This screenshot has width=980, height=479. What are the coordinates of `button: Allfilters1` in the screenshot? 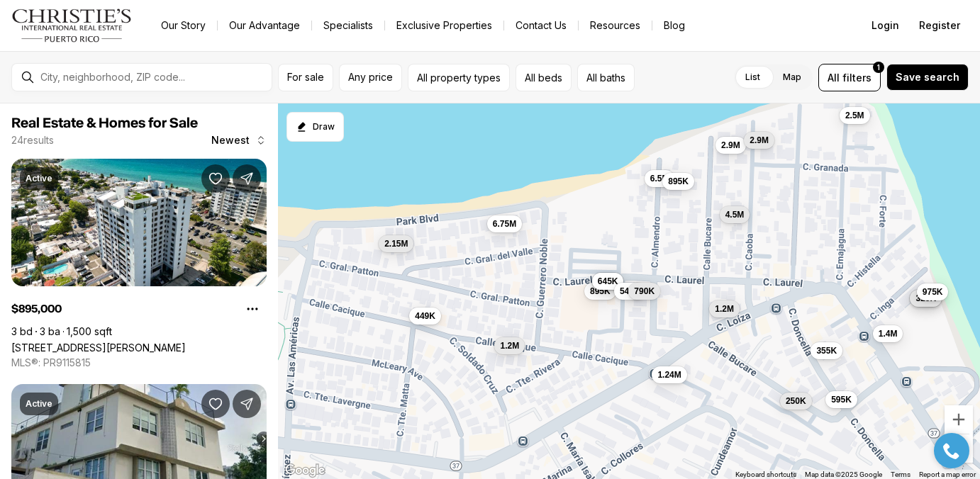 It's located at (850, 78).